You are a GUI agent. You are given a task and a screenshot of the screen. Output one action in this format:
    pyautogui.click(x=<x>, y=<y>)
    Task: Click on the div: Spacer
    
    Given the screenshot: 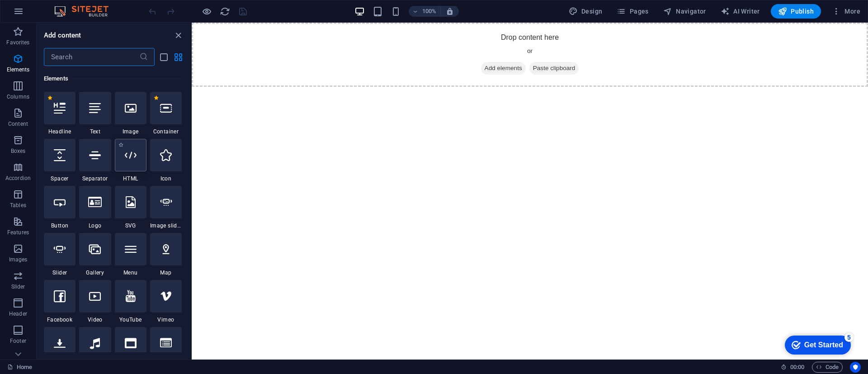 What is the action you would take?
    pyautogui.click(x=59, y=160)
    